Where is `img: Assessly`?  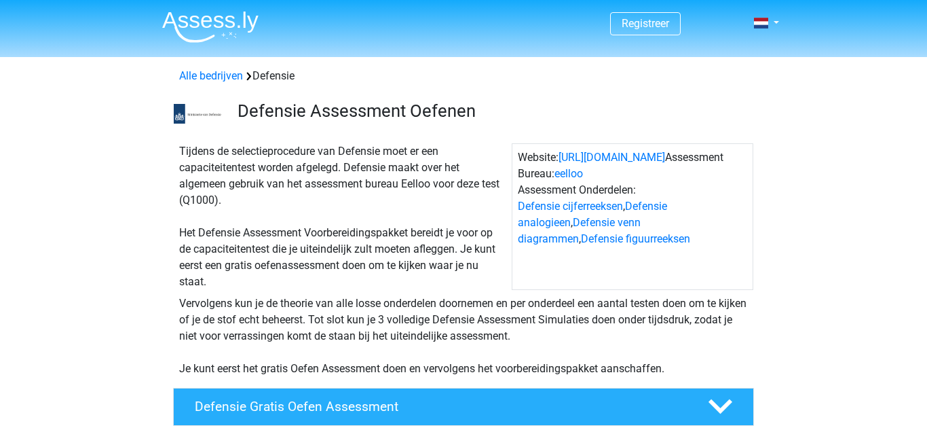
img: Assessly is located at coordinates (210, 26).